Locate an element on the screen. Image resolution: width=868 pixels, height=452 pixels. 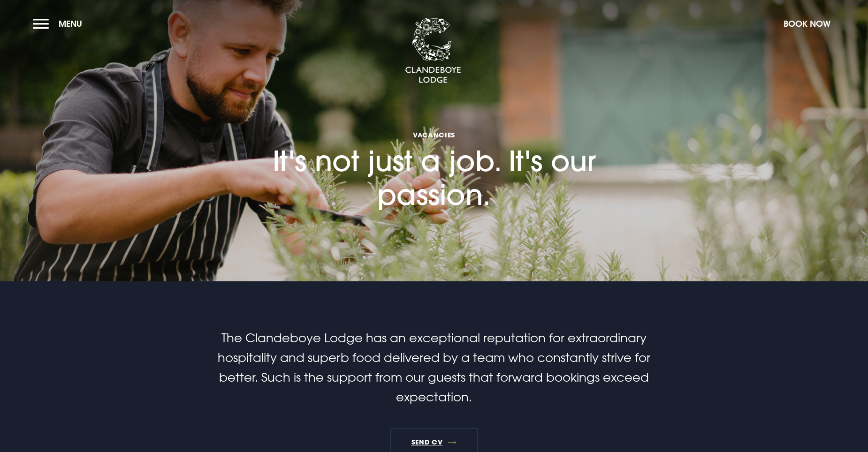
button: Menu is located at coordinates (59, 24).